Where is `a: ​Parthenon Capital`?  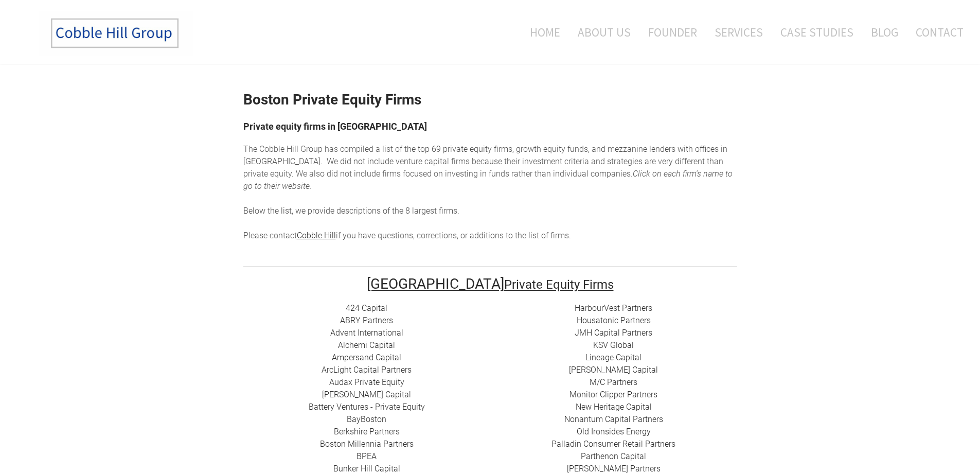
a: ​Parthenon Capital is located at coordinates (613, 455).